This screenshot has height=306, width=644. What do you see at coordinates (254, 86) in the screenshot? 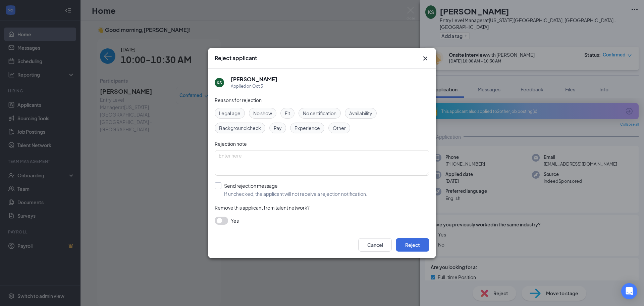
I see `div: Applied on Oct 3` at bounding box center [254, 86].